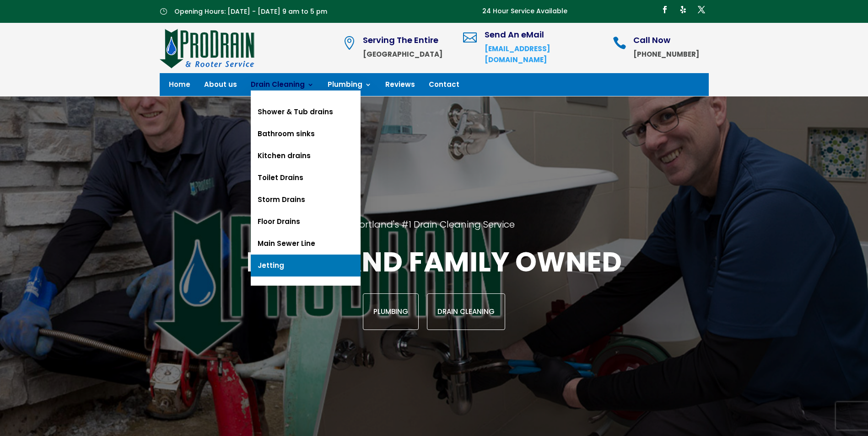 The height and width of the screenshot is (436, 868). Describe the element at coordinates (305, 221) in the screenshot. I see `a: Floor Drains` at that location.